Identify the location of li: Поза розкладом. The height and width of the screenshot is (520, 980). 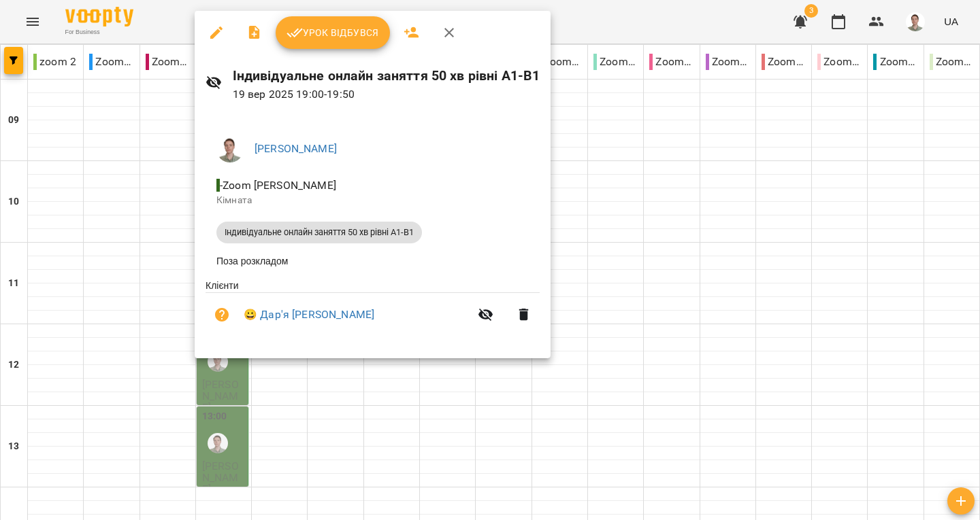
(372, 261).